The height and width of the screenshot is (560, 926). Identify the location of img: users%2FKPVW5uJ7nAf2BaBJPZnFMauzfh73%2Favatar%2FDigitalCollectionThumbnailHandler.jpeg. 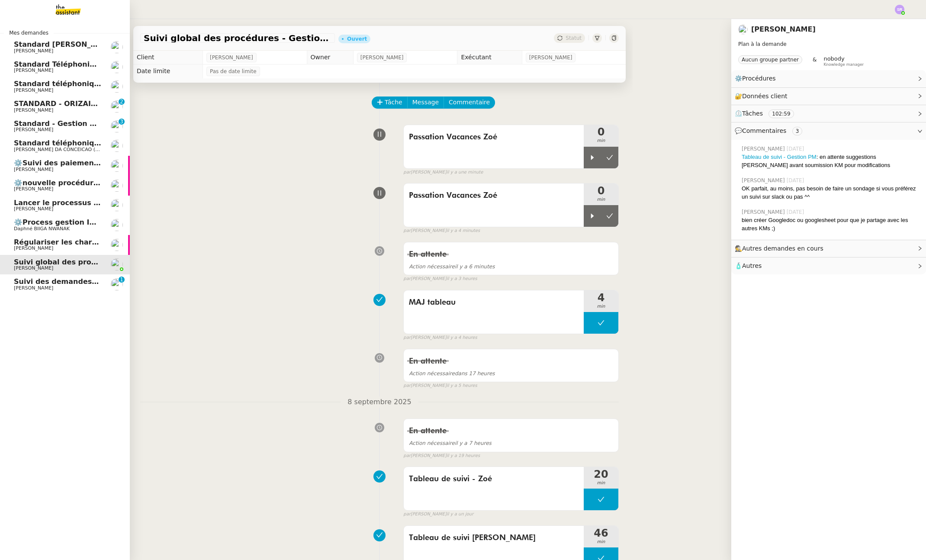
(117, 225).